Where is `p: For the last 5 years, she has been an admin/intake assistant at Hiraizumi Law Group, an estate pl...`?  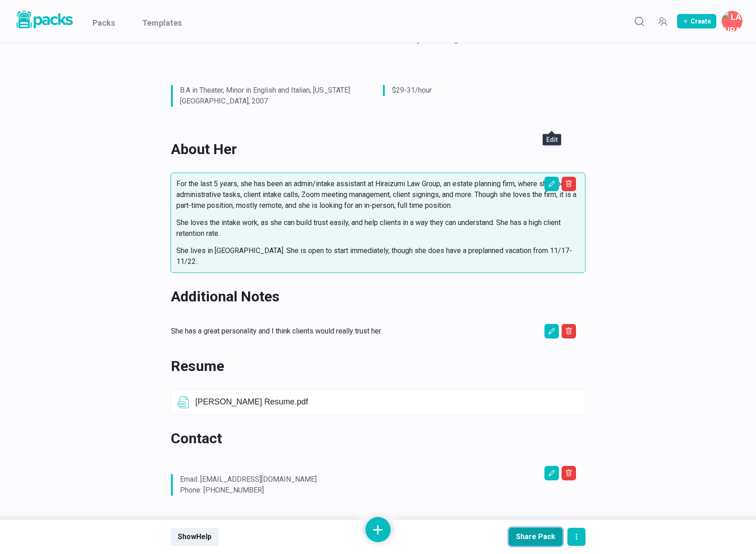
p: For the last 5 years, she has been an admin/intake assistant at Hiraizumi Law Group, an estate pl... is located at coordinates (378, 195).